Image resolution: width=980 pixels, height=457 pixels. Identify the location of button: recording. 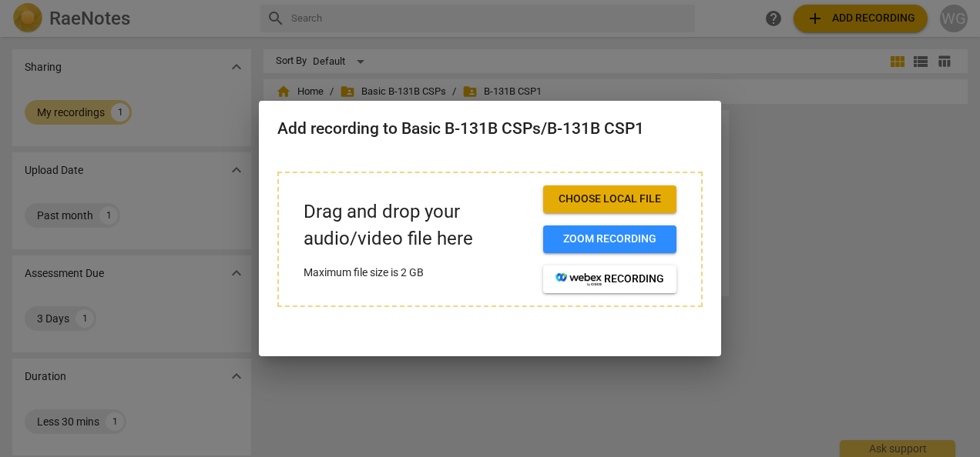
(609, 280).